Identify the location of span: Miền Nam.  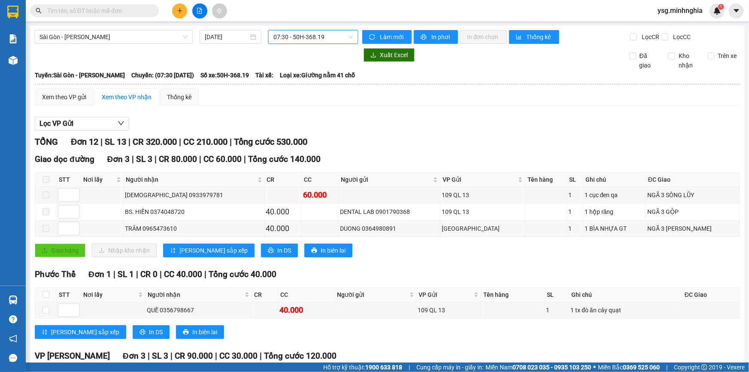
(539, 367).